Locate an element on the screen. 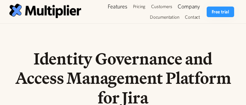 The image size is (246, 105). a: Free trial is located at coordinates (220, 12).